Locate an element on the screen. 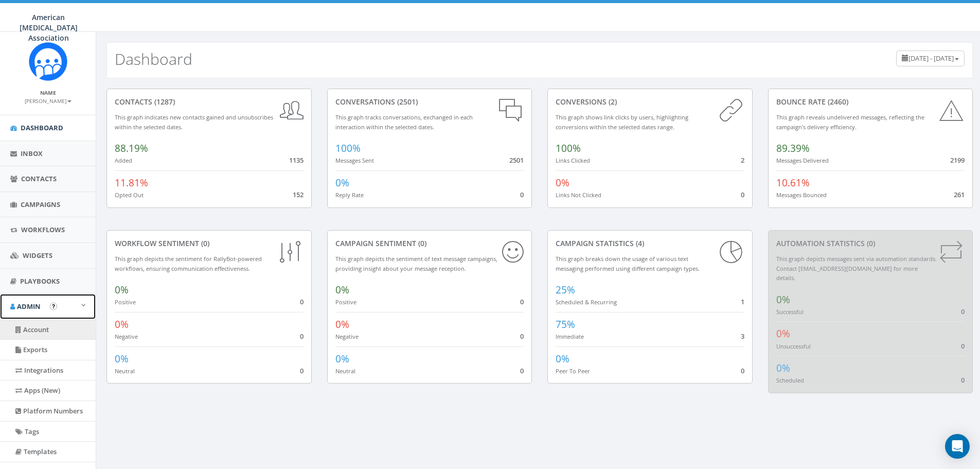 The image size is (980, 469). small: Name is located at coordinates (48, 93).